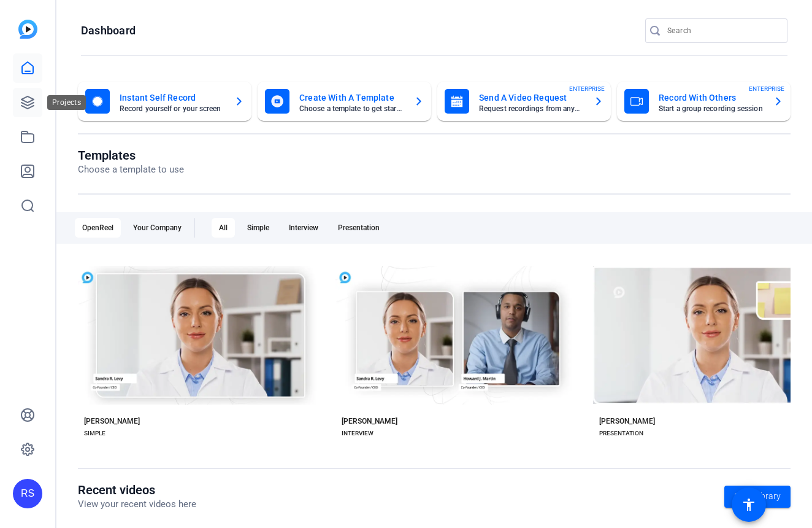 This screenshot has height=528, width=812. What do you see at coordinates (28, 29) in the screenshot?
I see `img: blue-gradient.svg` at bounding box center [28, 29].